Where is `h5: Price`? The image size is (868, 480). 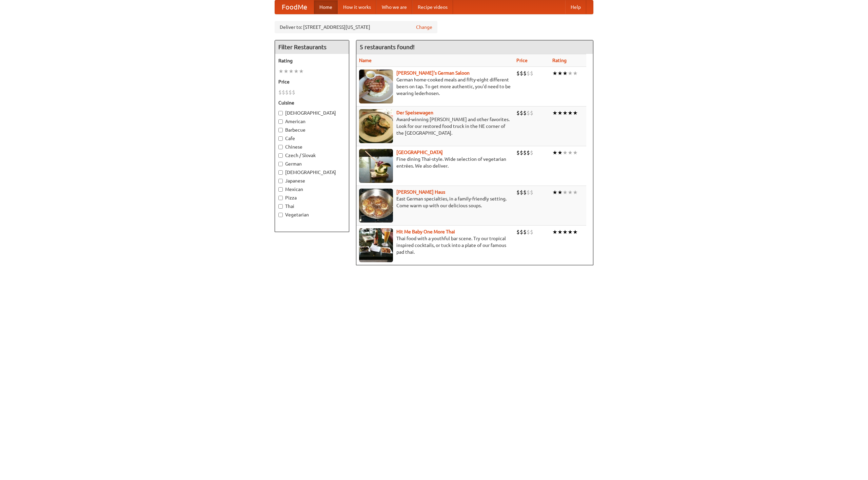
h5: Price is located at coordinates (312, 82).